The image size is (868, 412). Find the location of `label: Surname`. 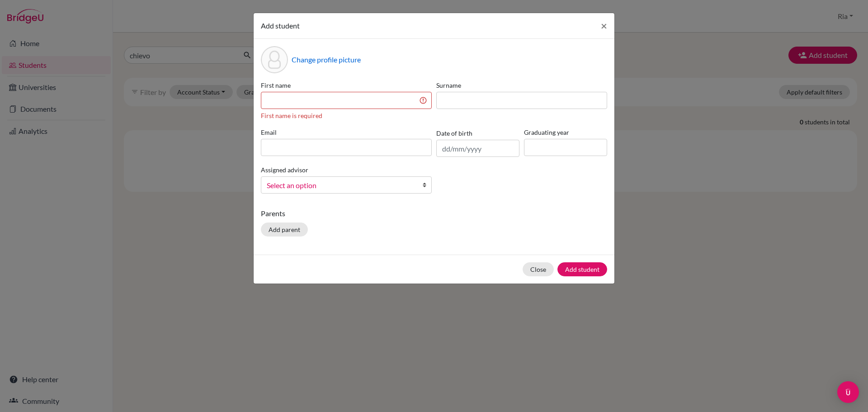

label: Surname is located at coordinates (521, 85).